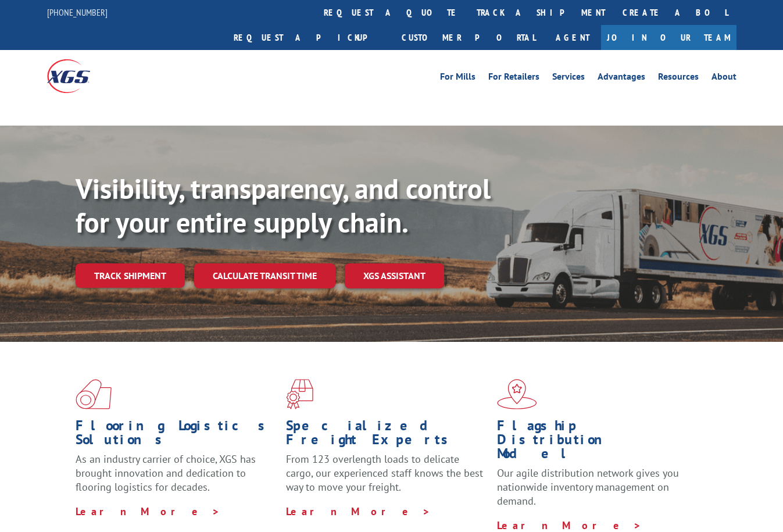 Image resolution: width=783 pixels, height=532 pixels. What do you see at coordinates (588, 487) in the screenshot?
I see `span: Our agile distribution network gives you nationwide inventory management on demand.` at bounding box center [588, 487].